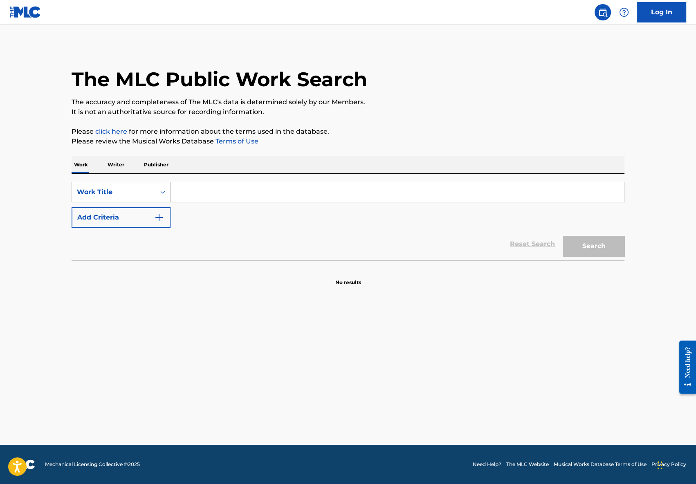  I want to click on a: Terms of Use, so click(236, 141).